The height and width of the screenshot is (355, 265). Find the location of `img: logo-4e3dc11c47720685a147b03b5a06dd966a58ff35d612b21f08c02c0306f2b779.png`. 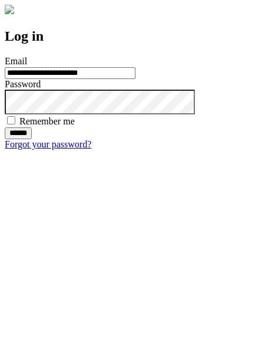

img: logo-4e3dc11c47720685a147b03b5a06dd966a58ff35d612b21f08c02c0306f2b779.png is located at coordinates (9, 9).